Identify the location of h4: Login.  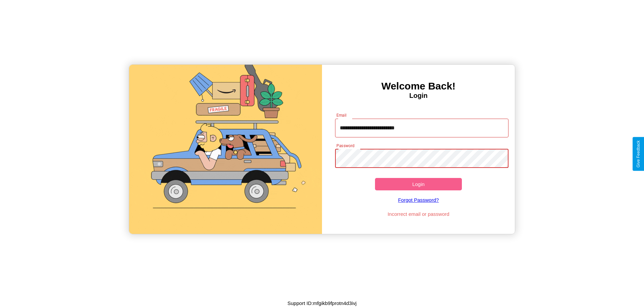
(418, 95).